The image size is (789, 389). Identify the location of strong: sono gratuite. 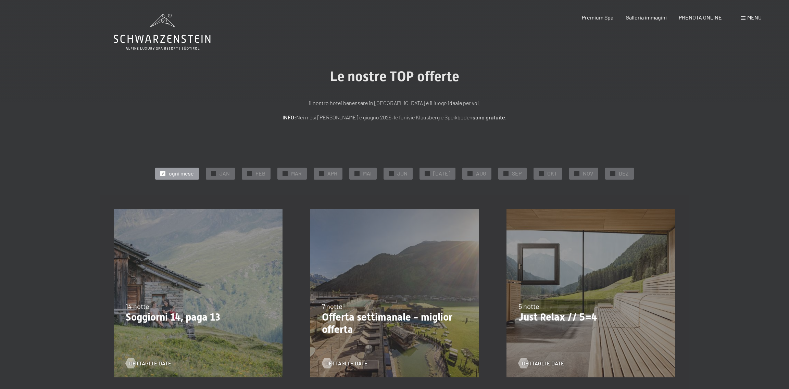
(489, 117).